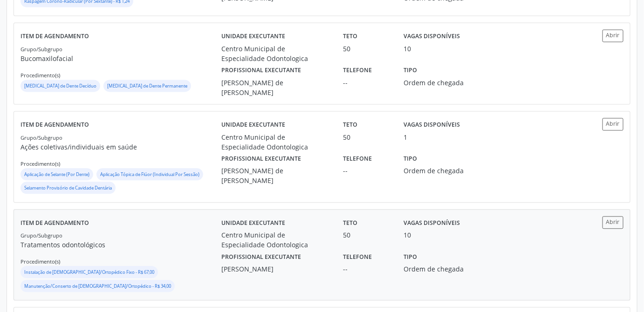 The image size is (644, 312). What do you see at coordinates (150, 174) in the screenshot?
I see `small: Aplicação Tópica de Flúor (Individual Por Sessão)` at bounding box center [150, 174].